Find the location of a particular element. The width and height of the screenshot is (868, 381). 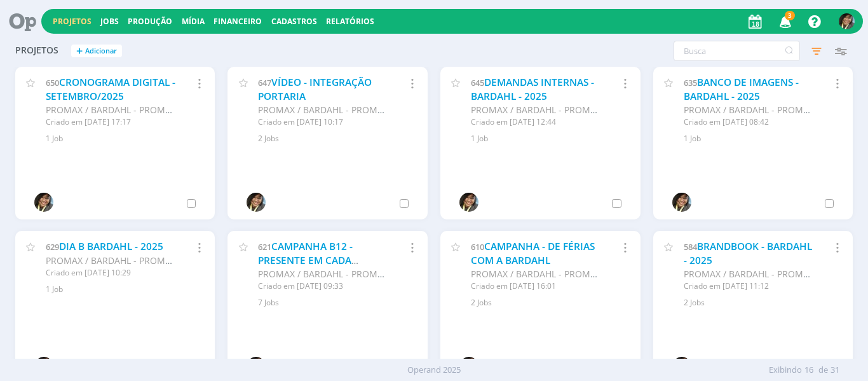

a: Mídia is located at coordinates (193, 21).